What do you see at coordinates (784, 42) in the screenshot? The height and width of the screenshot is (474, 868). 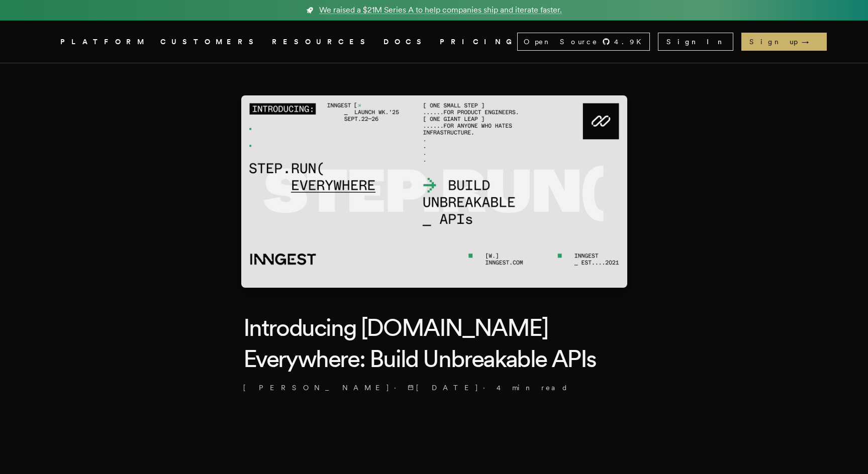 I see `a: Sign up` at bounding box center [784, 42].